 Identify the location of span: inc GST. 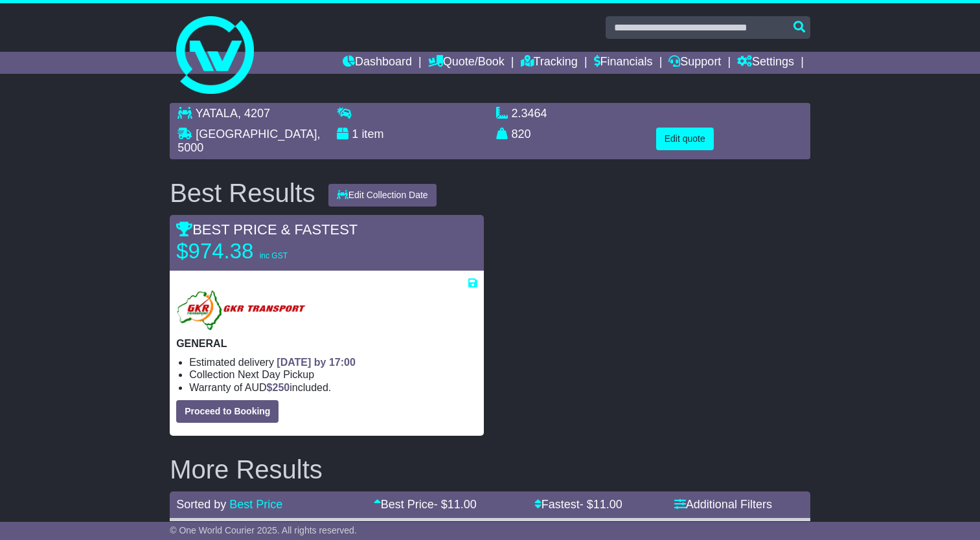
(273, 256).